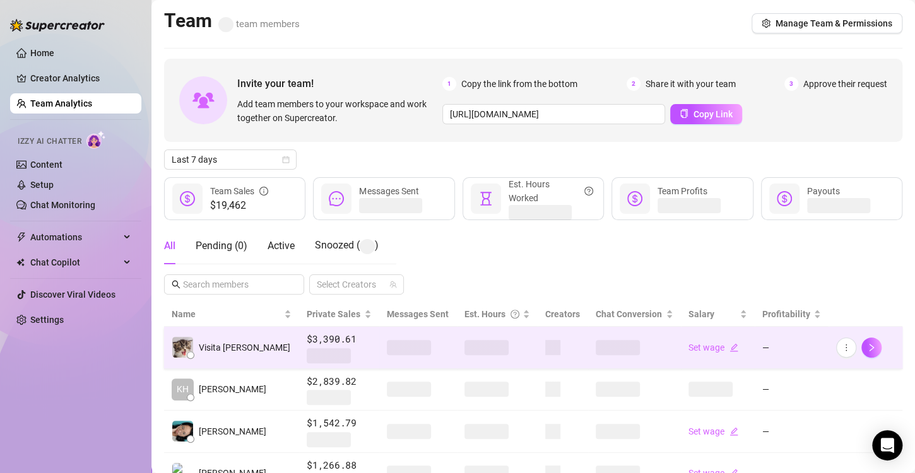  Describe the element at coordinates (49, 141) in the screenshot. I see `span: Izzy AI Chatter` at that location.